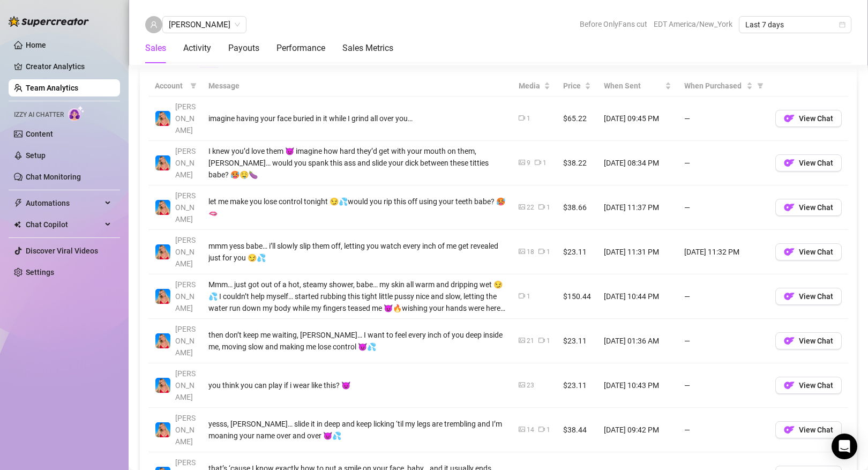 This screenshot has width=868, height=470. Describe the element at coordinates (155, 49) in the screenshot. I see `div: Sales` at that location.